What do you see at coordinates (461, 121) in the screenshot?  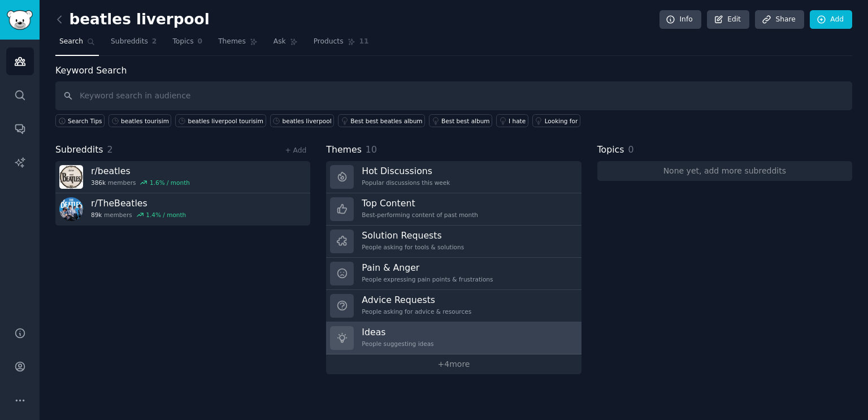 I see `a: Best best album` at bounding box center [461, 121].